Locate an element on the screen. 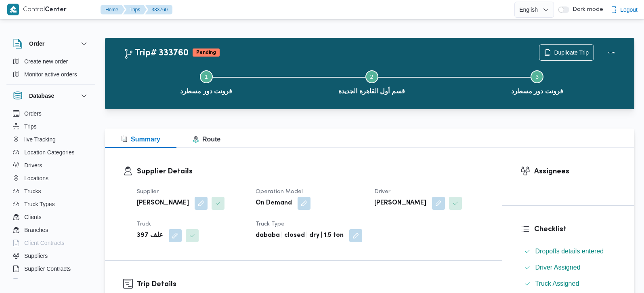  b: علف 397 is located at coordinates (150, 236).